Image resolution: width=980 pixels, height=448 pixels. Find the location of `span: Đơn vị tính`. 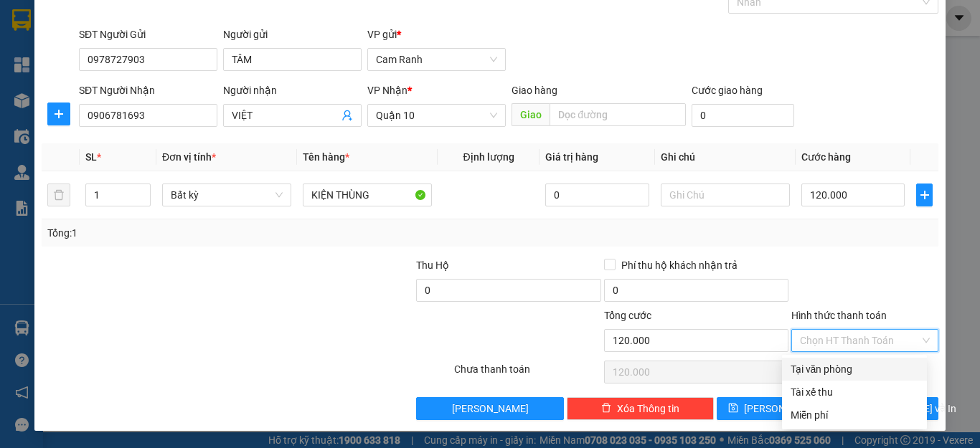

span: Đơn vị tính is located at coordinates (189, 157).